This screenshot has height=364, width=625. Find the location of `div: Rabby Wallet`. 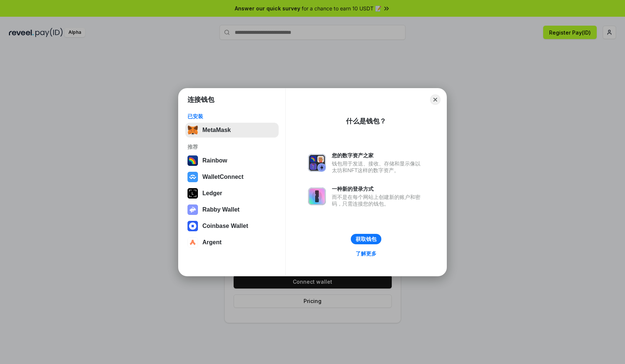

div: Rabby Wallet is located at coordinates (221, 209).